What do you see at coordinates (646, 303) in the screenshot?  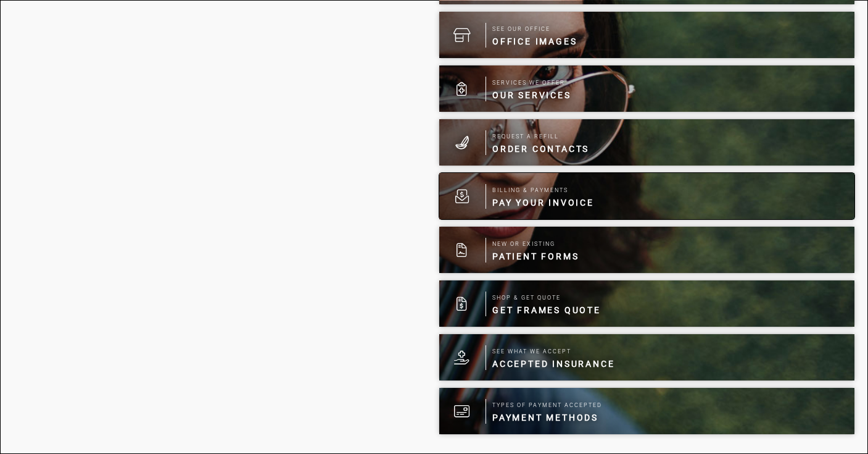 I see `a: Shop & Get Quote Get Frames Quote` at bounding box center [646, 303].